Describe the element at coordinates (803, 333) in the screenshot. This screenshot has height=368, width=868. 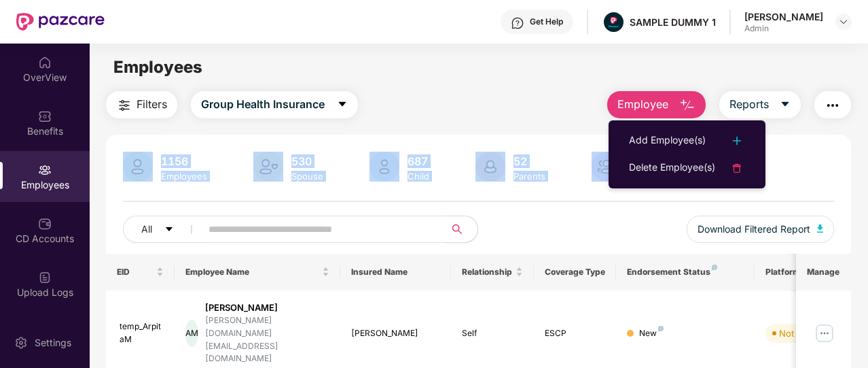
I see `div: Not Verified` at that location.